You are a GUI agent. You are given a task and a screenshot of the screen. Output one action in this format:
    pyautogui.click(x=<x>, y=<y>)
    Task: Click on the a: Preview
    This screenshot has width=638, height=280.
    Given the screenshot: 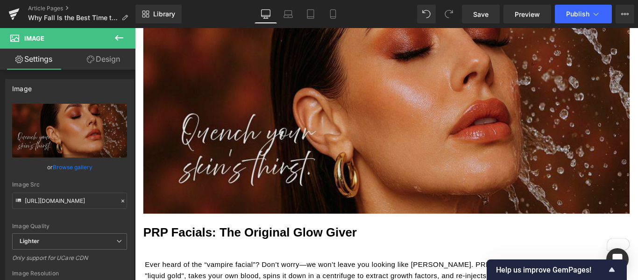 What is the action you would take?
    pyautogui.click(x=528, y=14)
    